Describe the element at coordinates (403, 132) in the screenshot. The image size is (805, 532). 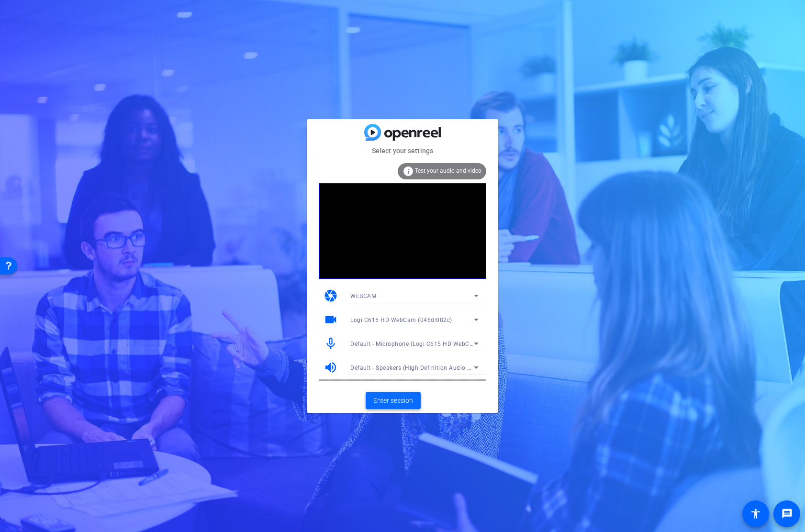
I see `img: blue-gradient.svg` at that location.